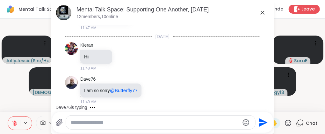  I want to click on p: Hii, so click(96, 57).